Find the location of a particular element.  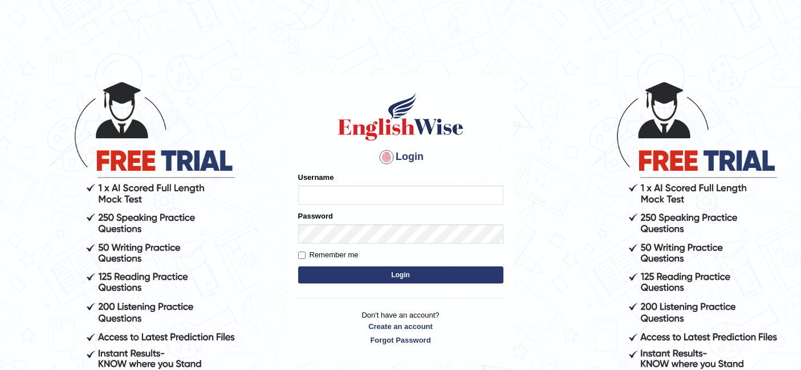

button: Login is located at coordinates (401, 275).